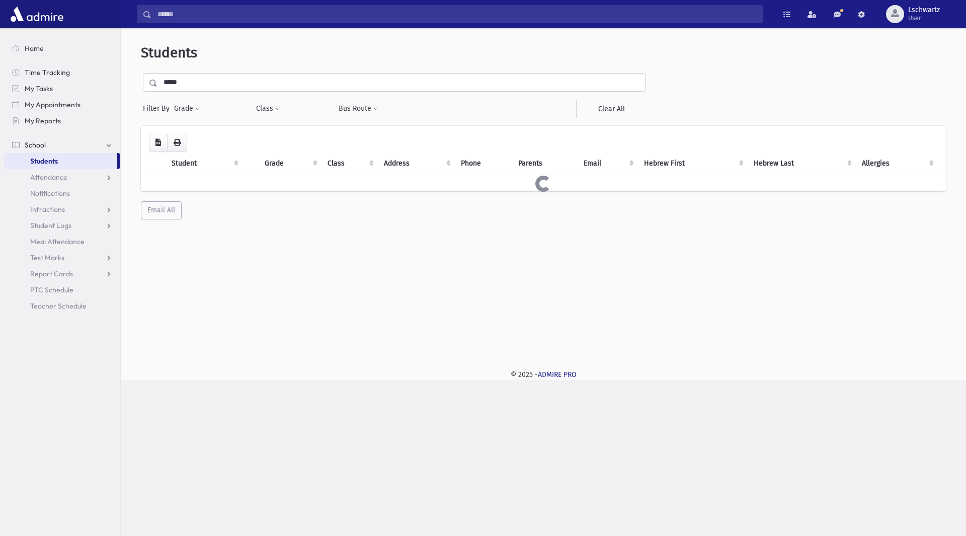  Describe the element at coordinates (543, 374) in the screenshot. I see `div: © 2025 -` at that location.